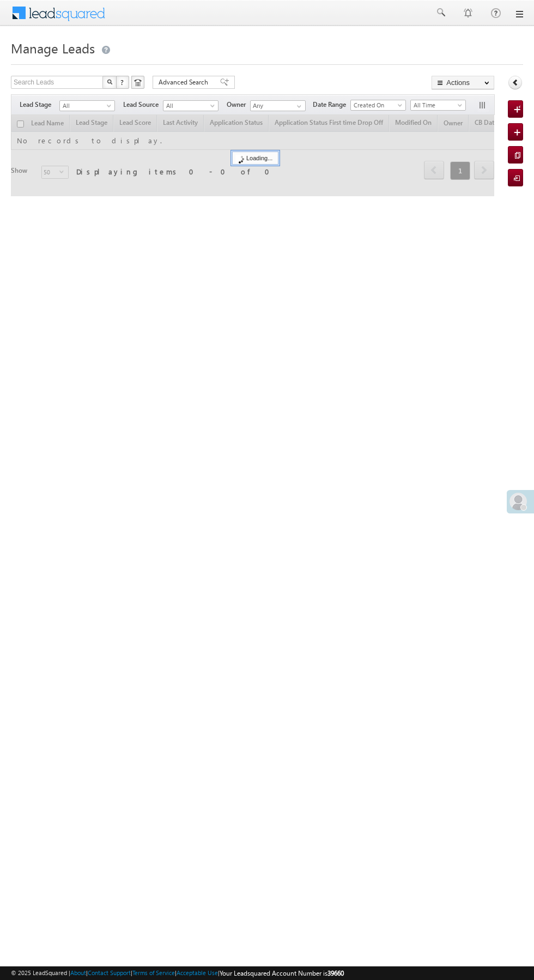  Describe the element at coordinates (379, 105) in the screenshot. I see `a: Created On` at that location.